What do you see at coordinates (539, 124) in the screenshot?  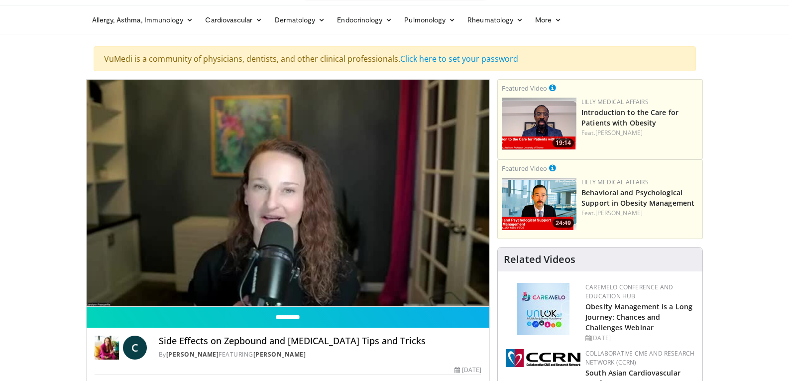 I see `a: 19:14` at bounding box center [539, 124].